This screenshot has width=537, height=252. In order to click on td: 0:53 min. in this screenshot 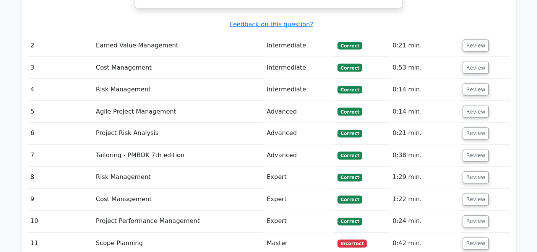, I will do `click(424, 68)`.